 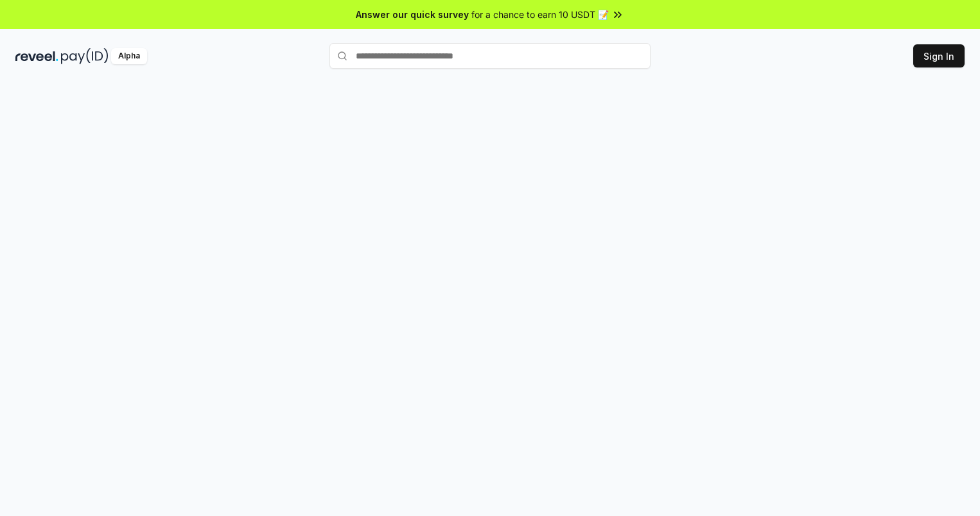 What do you see at coordinates (85, 56) in the screenshot?
I see `img: pay_id` at bounding box center [85, 56].